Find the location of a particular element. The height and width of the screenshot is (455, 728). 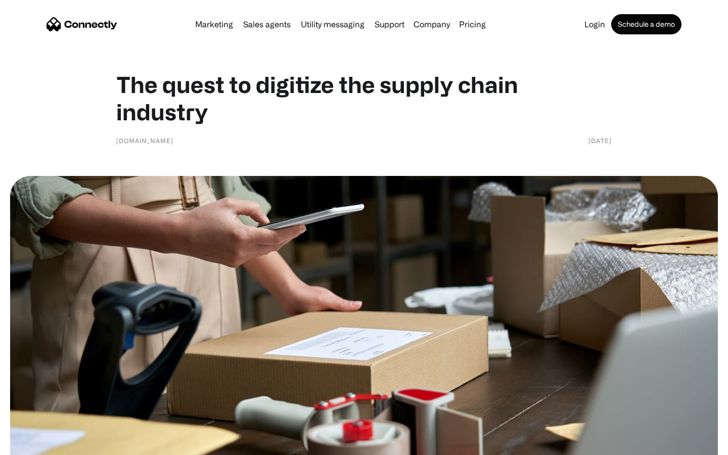

a: Marketing is located at coordinates (214, 24).